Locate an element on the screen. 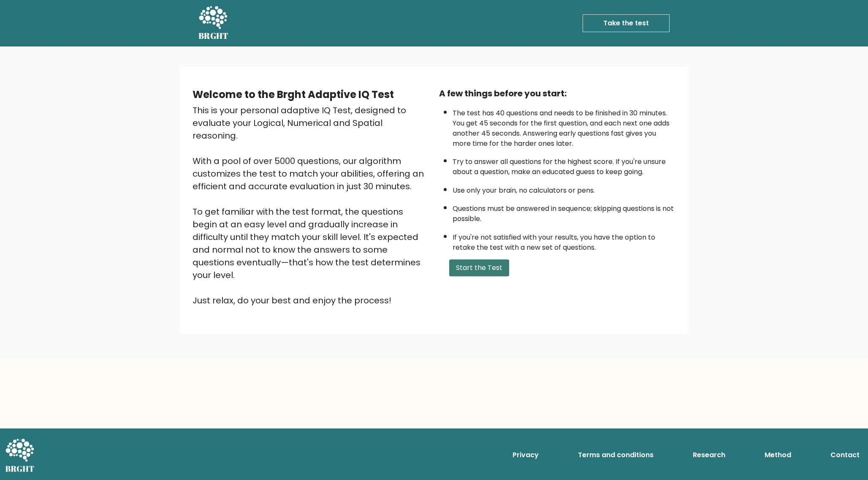 The image size is (868, 480). b: Welcome to the Brght Adaptive IQ Test is located at coordinates (293, 94).